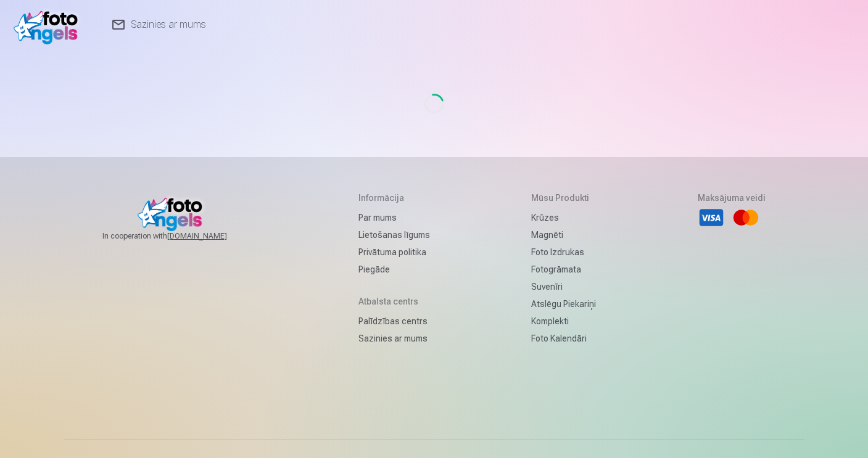 This screenshot has height=458, width=868. Describe the element at coordinates (394, 302) in the screenshot. I see `h5: Atbalsta centrs` at that location.